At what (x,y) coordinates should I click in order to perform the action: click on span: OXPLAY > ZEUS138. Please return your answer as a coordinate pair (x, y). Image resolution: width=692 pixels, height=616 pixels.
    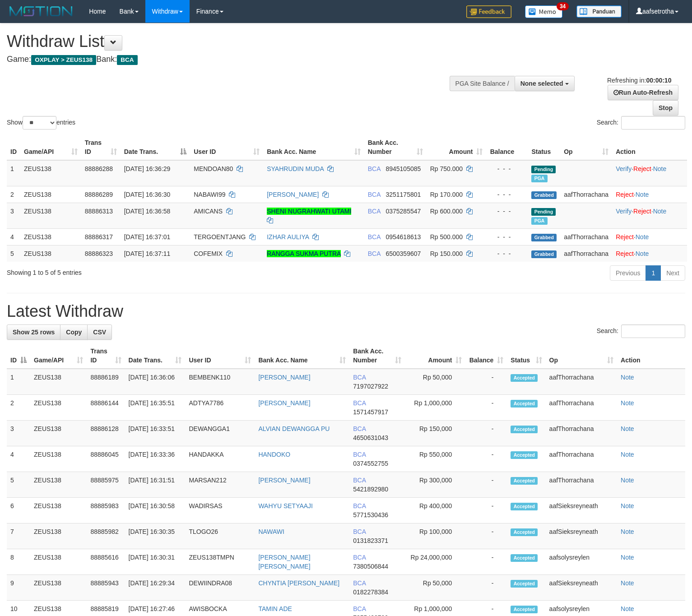
    Looking at the image, I should click on (63, 60).